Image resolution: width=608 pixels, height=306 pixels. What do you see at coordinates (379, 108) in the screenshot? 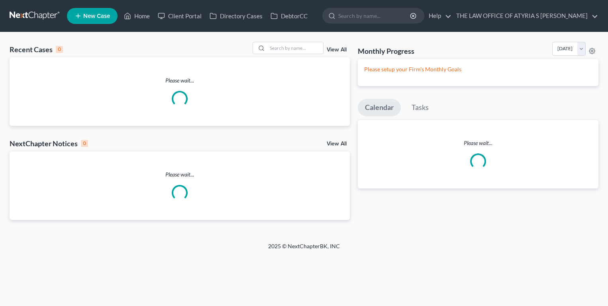
I see `a: Calendar` at bounding box center [379, 108].